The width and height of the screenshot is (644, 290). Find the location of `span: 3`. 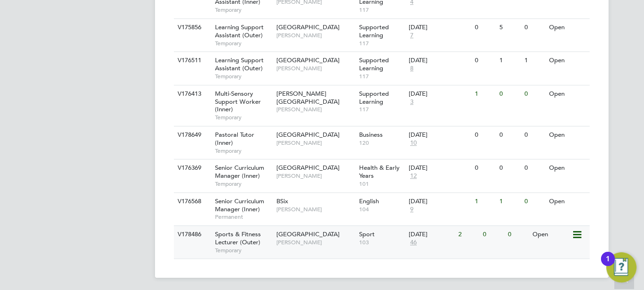

span: 3 is located at coordinates (411, 102).